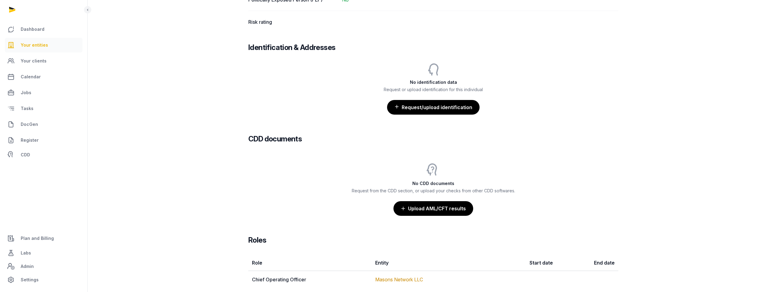  I want to click on a: Jobs, so click(44, 93).